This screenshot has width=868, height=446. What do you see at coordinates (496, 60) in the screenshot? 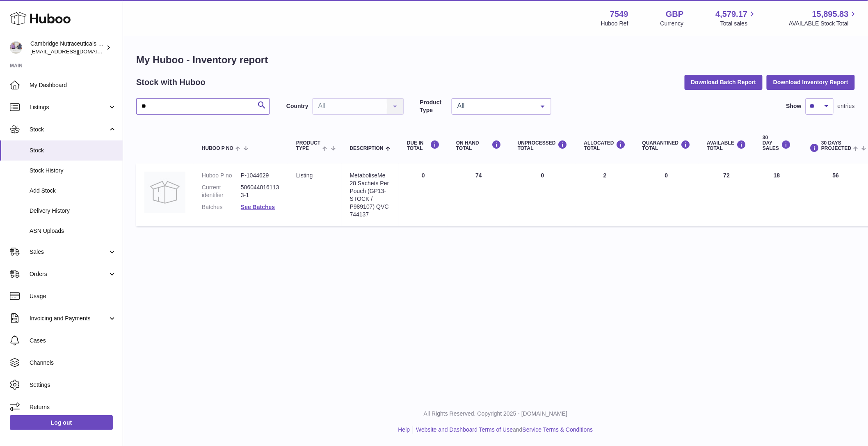
I see `h1: My Huboo - Inventory report` at bounding box center [496, 60].